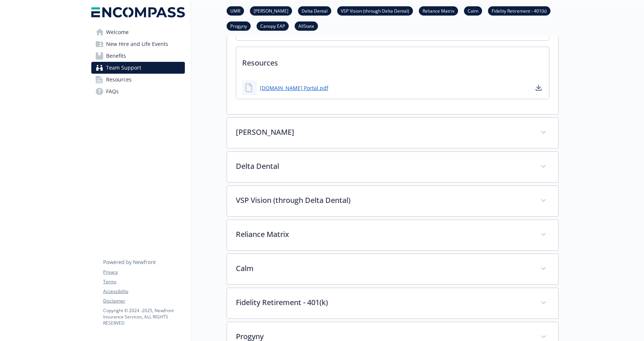  I want to click on a: Privacy, so click(144, 271).